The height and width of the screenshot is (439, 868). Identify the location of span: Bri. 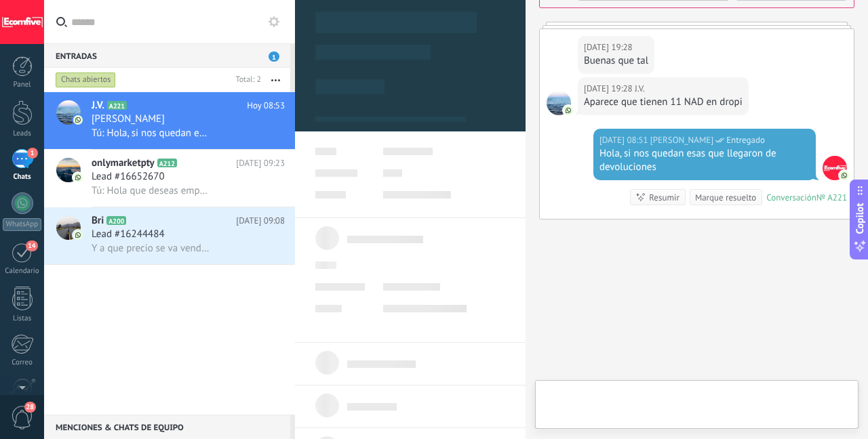
(97, 221).